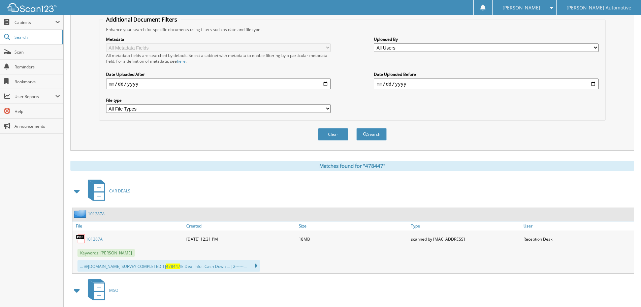 This screenshot has width=641, height=307. I want to click on input: start, so click(218, 84).